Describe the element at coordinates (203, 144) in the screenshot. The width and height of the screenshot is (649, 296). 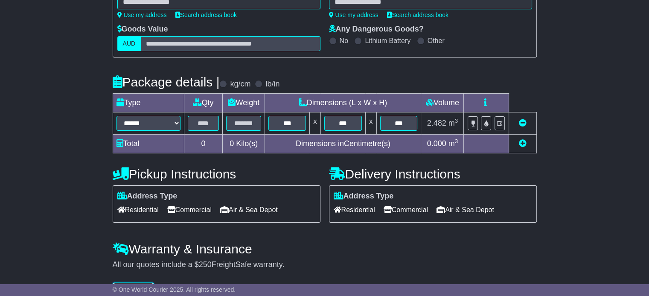
I see `td: 0` at that location.